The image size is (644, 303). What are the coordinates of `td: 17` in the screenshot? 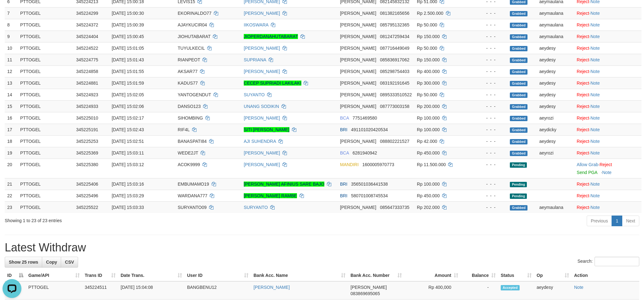 It's located at (11, 129).